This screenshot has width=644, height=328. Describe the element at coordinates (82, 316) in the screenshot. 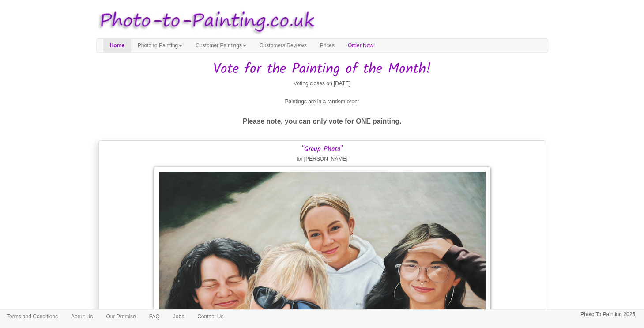

I see `a: About Us` at that location.